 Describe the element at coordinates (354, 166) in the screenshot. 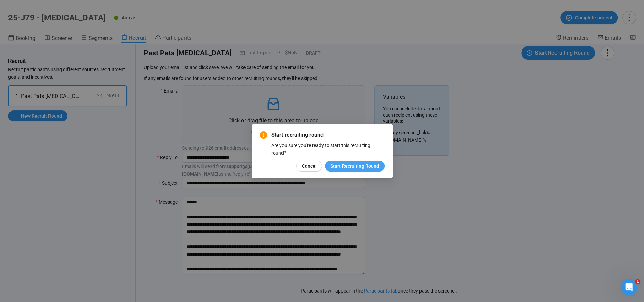

I see `button: Start Recruiting Round` at that location.